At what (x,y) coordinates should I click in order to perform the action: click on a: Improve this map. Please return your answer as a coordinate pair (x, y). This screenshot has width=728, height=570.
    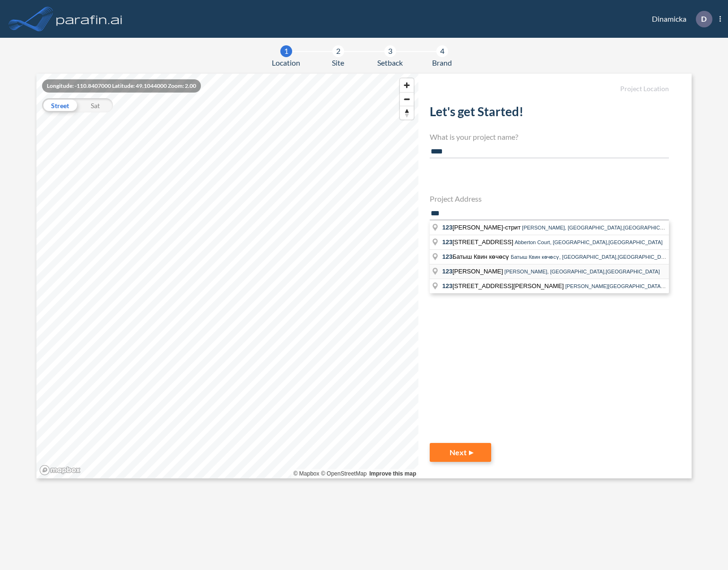
    Looking at the image, I should click on (392, 474).